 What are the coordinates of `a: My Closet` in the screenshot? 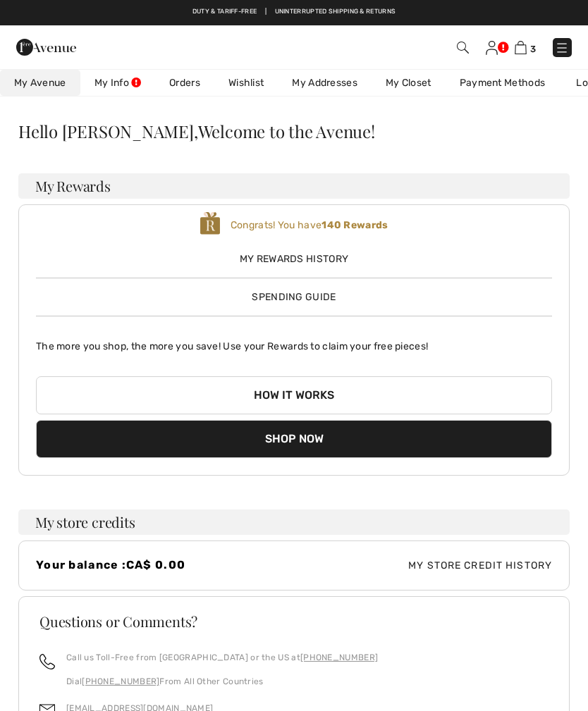 It's located at (408, 83).